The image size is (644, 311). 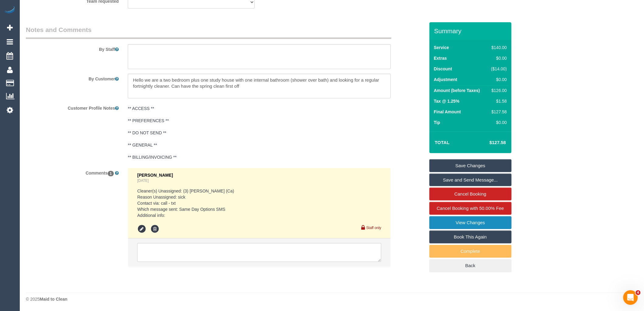 I want to click on h4: $127.58, so click(x=489, y=142).